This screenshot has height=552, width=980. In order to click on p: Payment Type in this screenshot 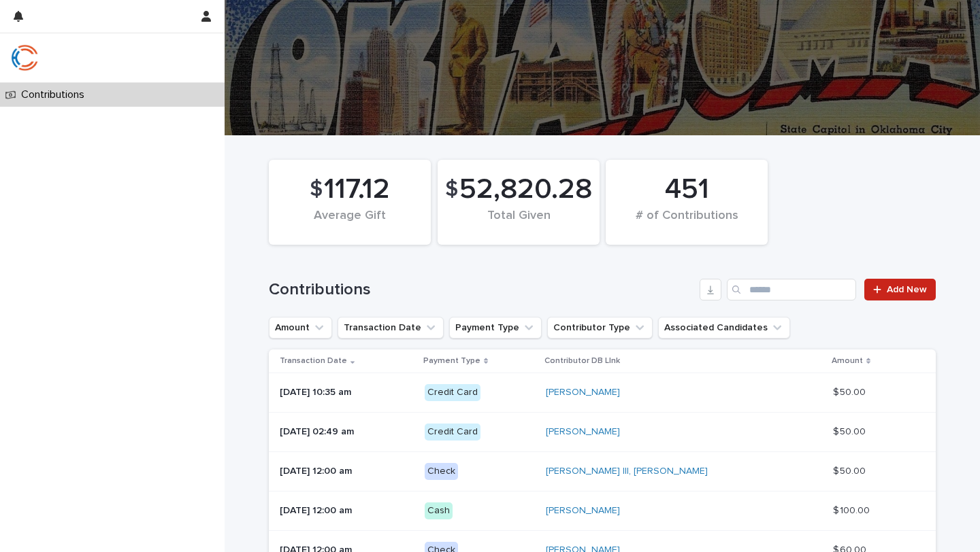, I will do `click(452, 361)`.